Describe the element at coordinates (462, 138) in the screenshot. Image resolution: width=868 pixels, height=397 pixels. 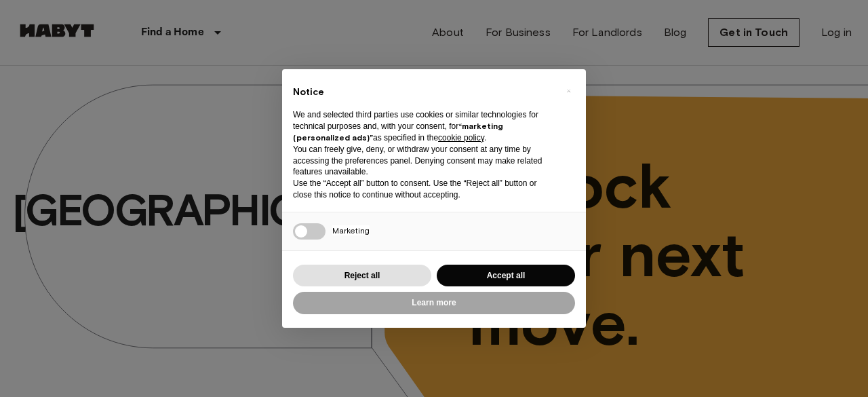
I see `a: cookie policy` at that location.